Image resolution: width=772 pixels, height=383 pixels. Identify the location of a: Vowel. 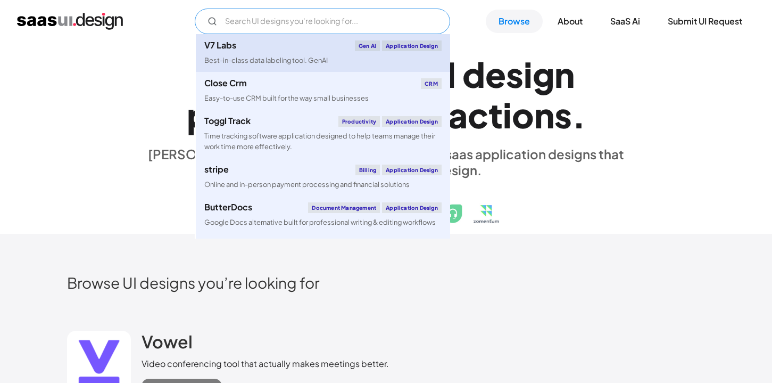
(167, 344).